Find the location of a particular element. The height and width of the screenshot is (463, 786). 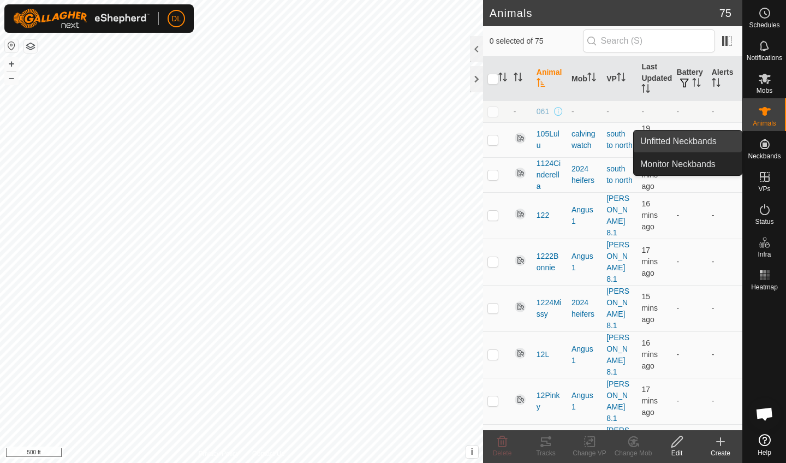

span: 1222Bonnie is located at coordinates (549, 262).